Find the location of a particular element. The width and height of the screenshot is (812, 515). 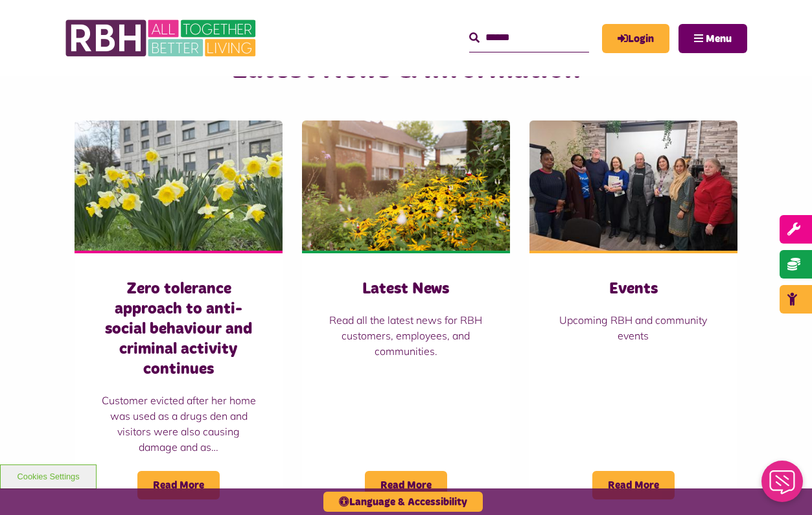

img: Freehold is located at coordinates (179, 185).